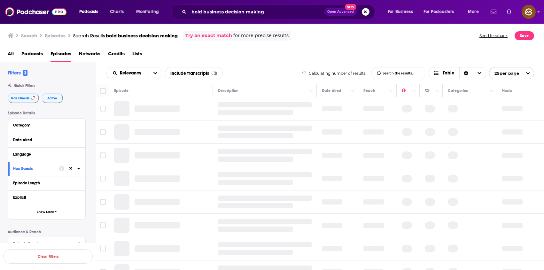  I want to click on span: Networks, so click(89, 55).